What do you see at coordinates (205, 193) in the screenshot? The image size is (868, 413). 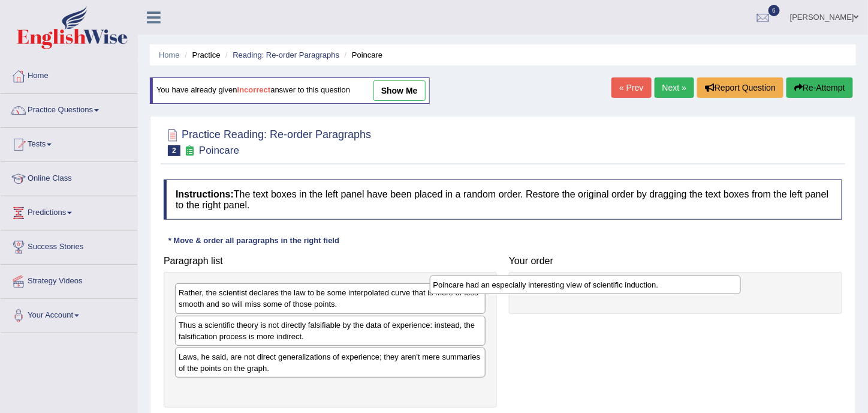 I see `b: Instructions:` at bounding box center [205, 193].